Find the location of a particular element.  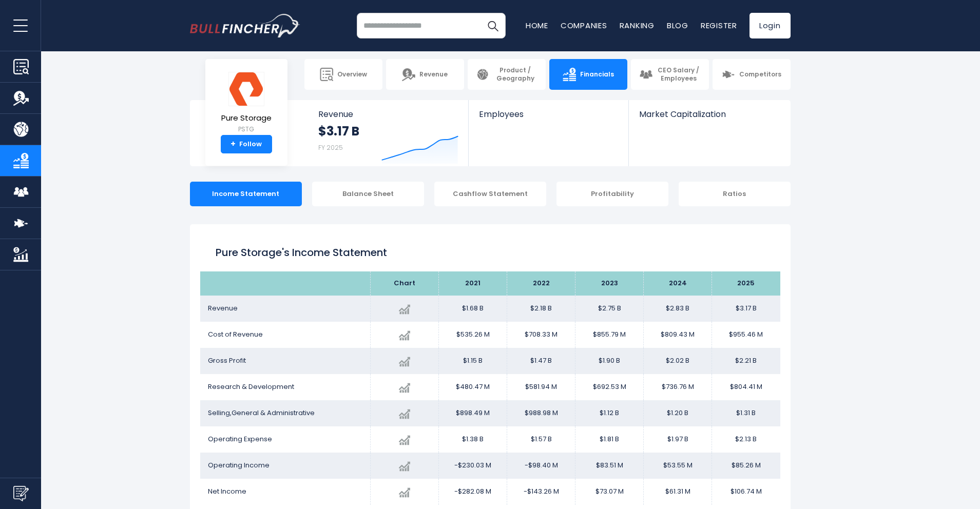

td: $2.75 B is located at coordinates (609, 308).